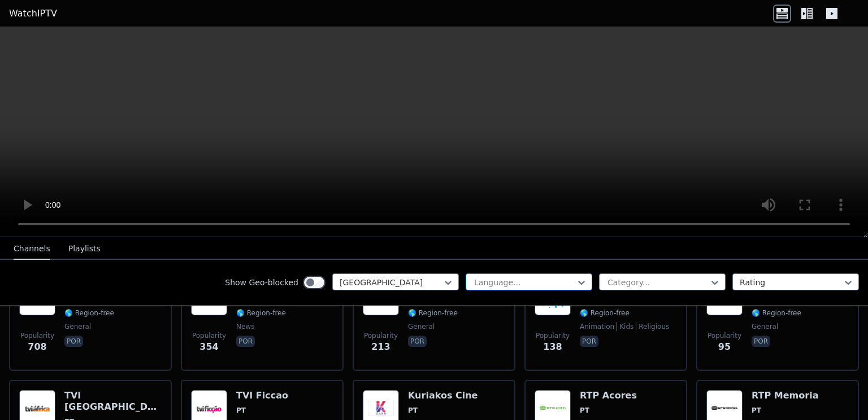  Describe the element at coordinates (552, 347) in the screenshot. I see `span: 138` at that location.